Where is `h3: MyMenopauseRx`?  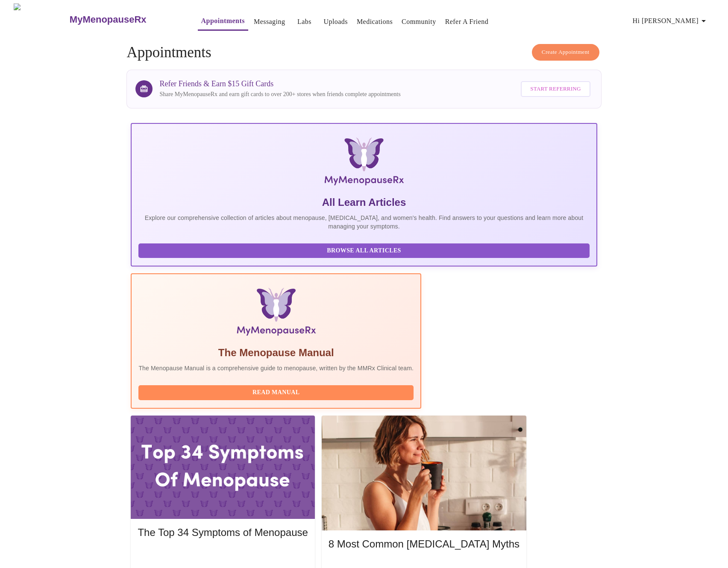
h3: MyMenopauseRx is located at coordinates (108, 19).